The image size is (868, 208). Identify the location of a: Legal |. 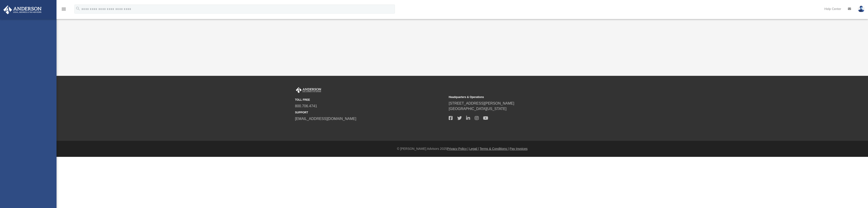
(474, 148).